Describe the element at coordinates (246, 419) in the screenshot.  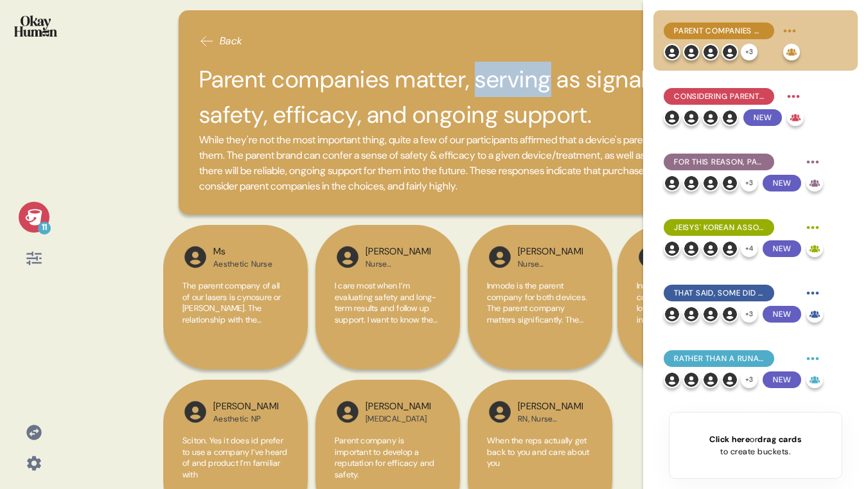
I see `div: Aesthetic NP` at that location.